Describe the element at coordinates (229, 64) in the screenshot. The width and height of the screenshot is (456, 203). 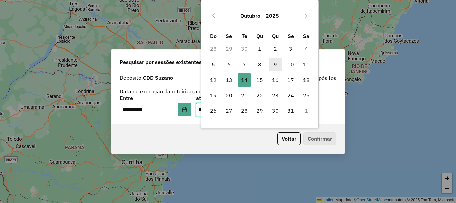
I see `span: 6` at that location.